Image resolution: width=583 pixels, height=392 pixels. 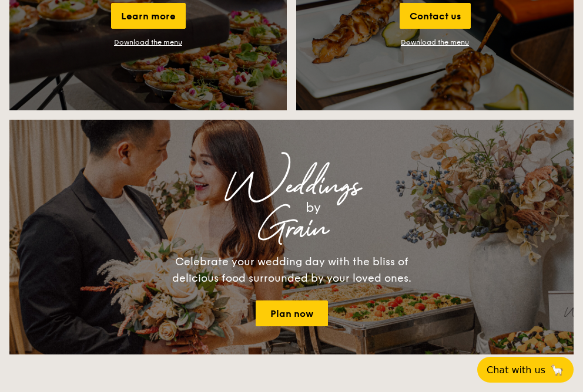 I want to click on div: Contact us, so click(x=435, y=16).